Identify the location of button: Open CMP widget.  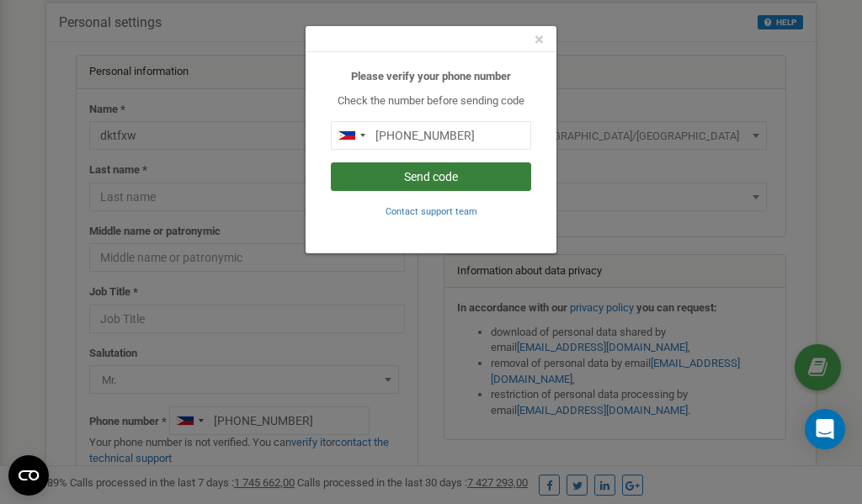
(29, 475).